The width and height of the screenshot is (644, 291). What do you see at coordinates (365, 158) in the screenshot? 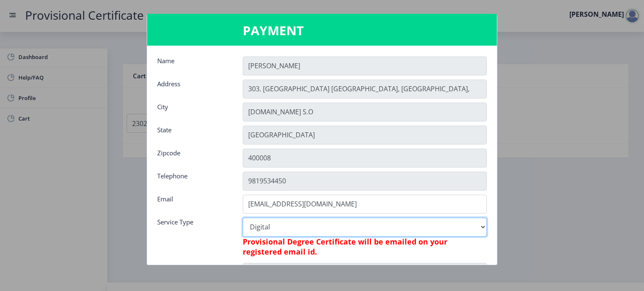
I see `input: Zipcode` at bounding box center [365, 158].